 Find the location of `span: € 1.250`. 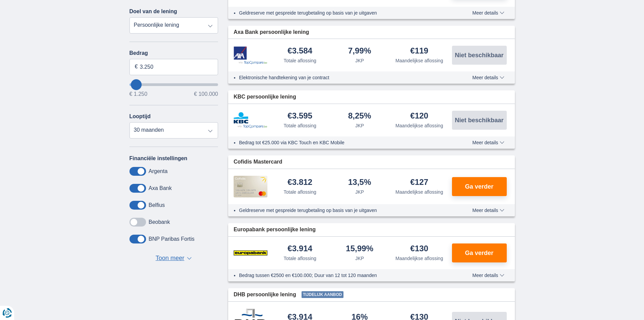

span: € 1.250 is located at coordinates (138, 94).